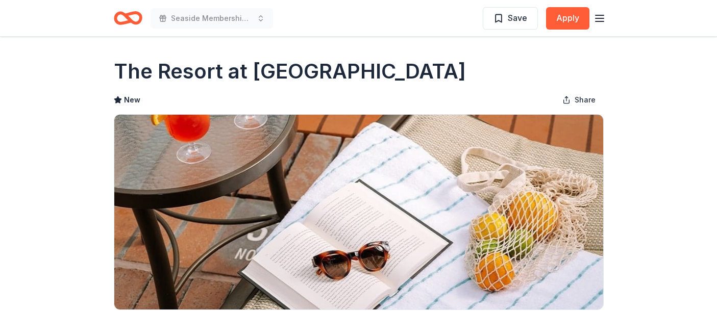  I want to click on button: Share, so click(579, 100).